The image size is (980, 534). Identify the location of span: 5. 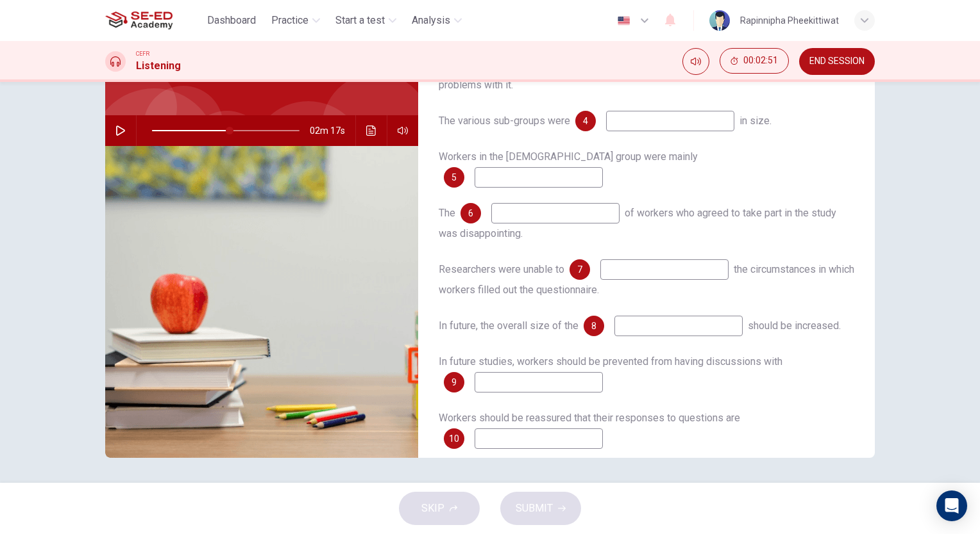
(454, 178).